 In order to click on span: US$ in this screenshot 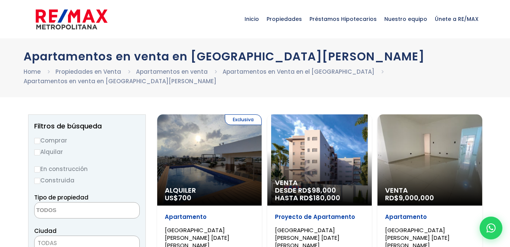, I will do `click(178, 197)`.